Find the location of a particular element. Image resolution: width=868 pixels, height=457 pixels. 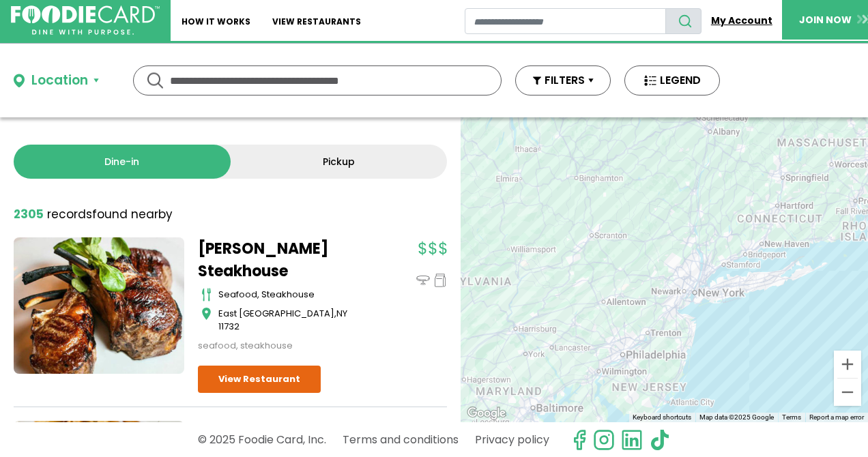

a: Pickup is located at coordinates (339, 162).